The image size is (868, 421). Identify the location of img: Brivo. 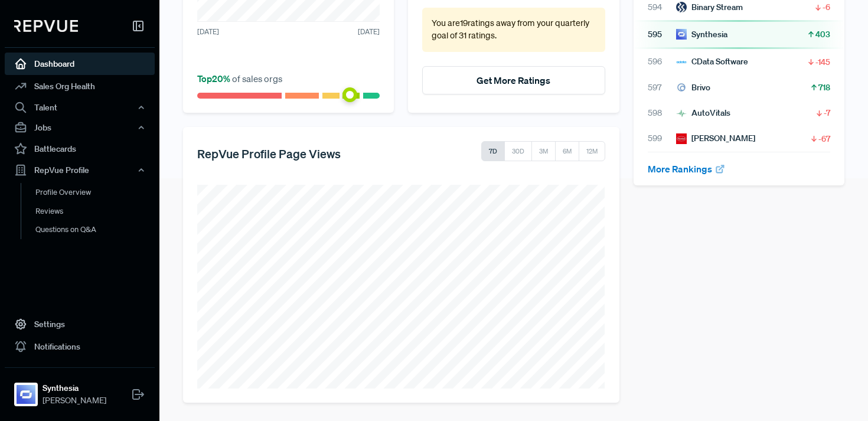
(681, 88).